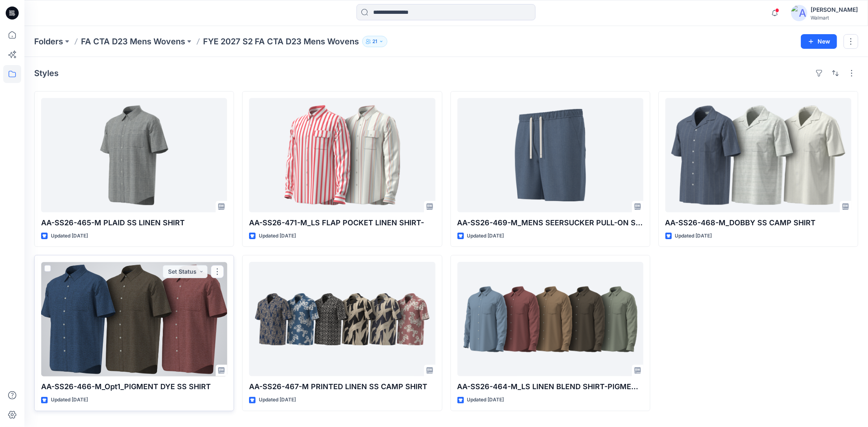  I want to click on a: AA-SS26-464-M_LS LINEN BLEND SHIRT-PIGMENT DYE-, so click(550, 319).